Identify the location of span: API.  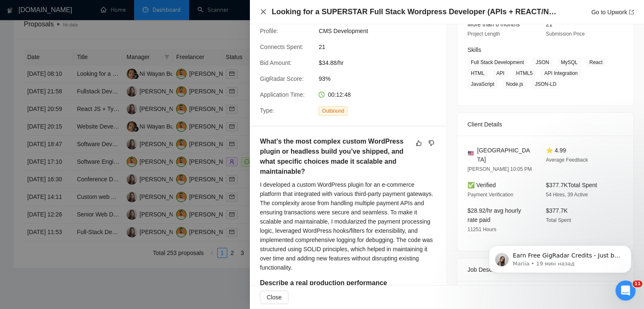
(500, 73).